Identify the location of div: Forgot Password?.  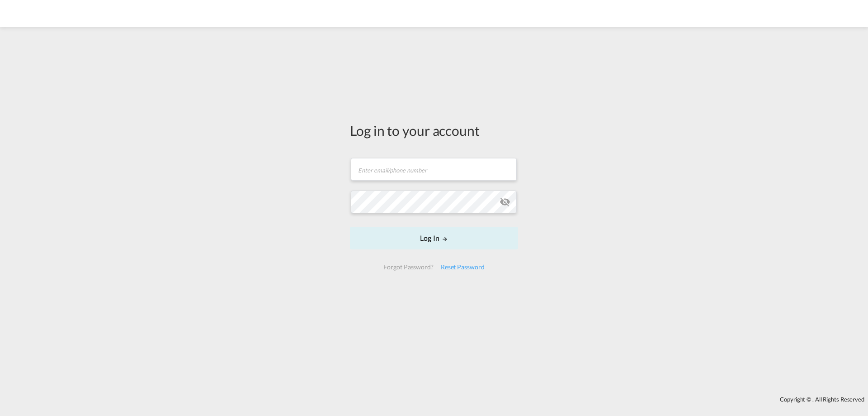
(408, 267).